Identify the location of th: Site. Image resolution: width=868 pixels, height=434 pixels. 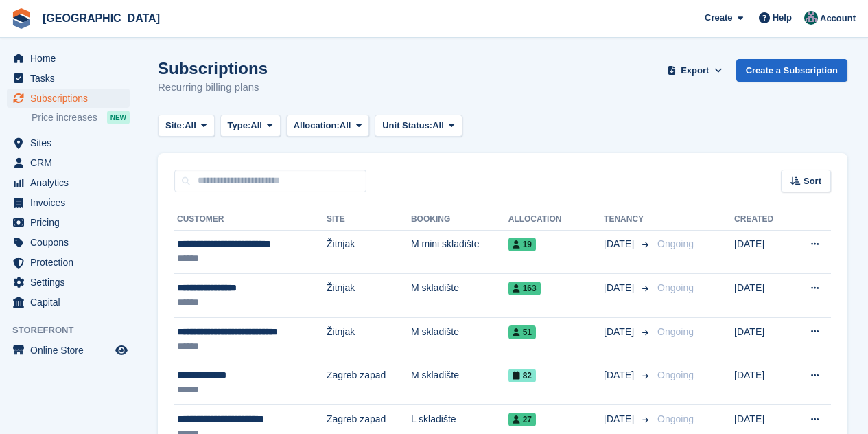
(369, 220).